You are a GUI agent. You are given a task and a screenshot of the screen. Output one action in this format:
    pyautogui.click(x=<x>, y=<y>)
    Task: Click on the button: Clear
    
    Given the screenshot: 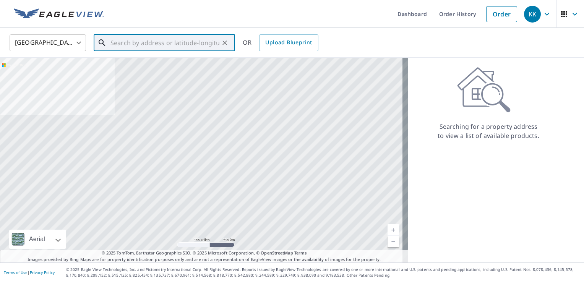 What is the action you would take?
    pyautogui.click(x=225, y=43)
    